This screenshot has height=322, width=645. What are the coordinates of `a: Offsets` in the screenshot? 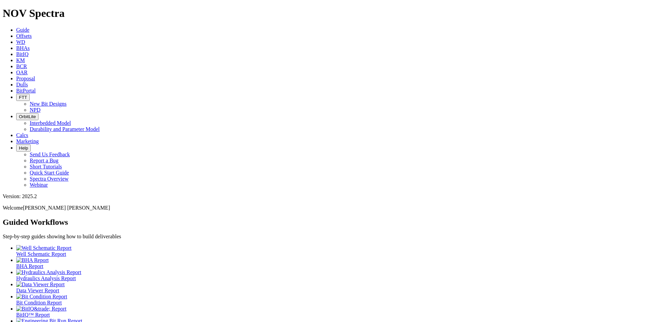 It's located at (24, 36).